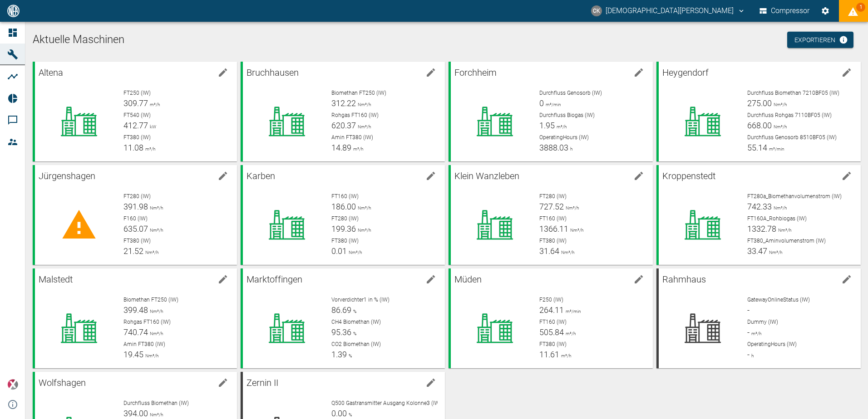  What do you see at coordinates (758, 215) in the screenshot?
I see `a: Kroppenstedtedit machineFT280a_Biomethanvolumenstrom (IW)742.33Nm³/hFT160A_Rohbiogas (IW)1332.78N...` at bounding box center [758, 215].